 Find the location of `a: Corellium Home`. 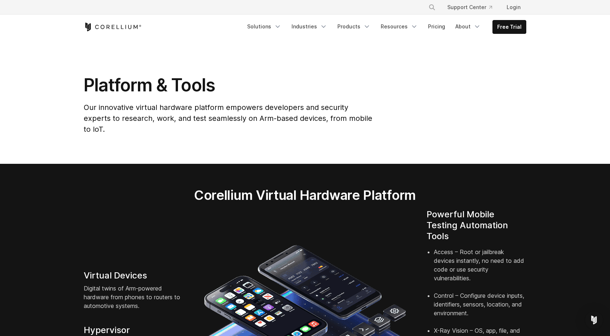

a: Corellium Home is located at coordinates (112, 27).